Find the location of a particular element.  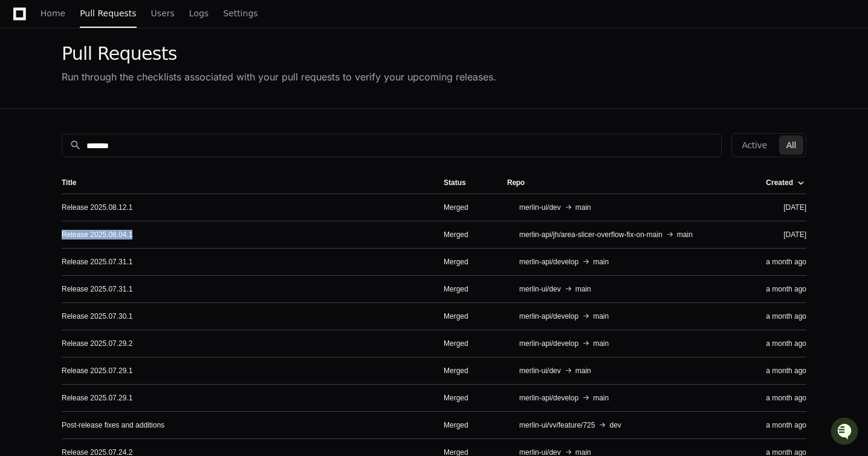

a: Release 2025.08.04.1 is located at coordinates (97, 235).